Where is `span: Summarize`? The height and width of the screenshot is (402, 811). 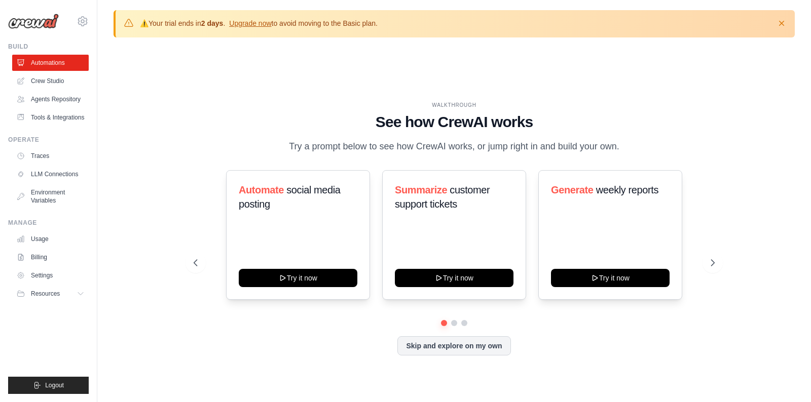 span: Summarize is located at coordinates (421, 190).